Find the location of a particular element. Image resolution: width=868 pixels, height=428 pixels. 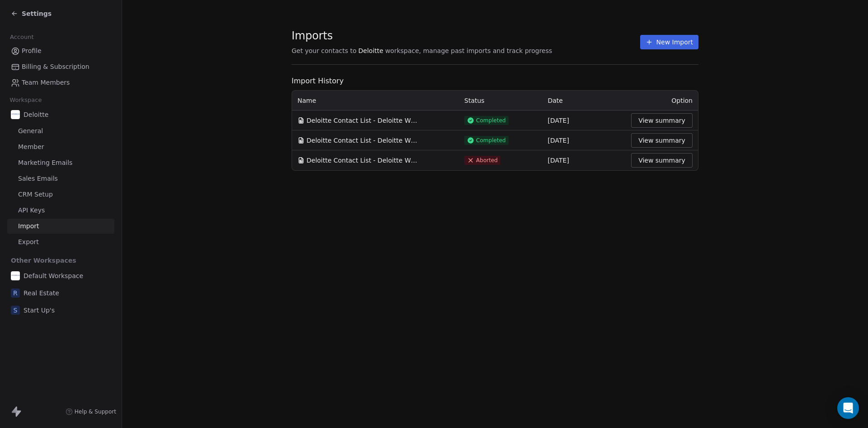

span: Account is located at coordinates (22, 37).